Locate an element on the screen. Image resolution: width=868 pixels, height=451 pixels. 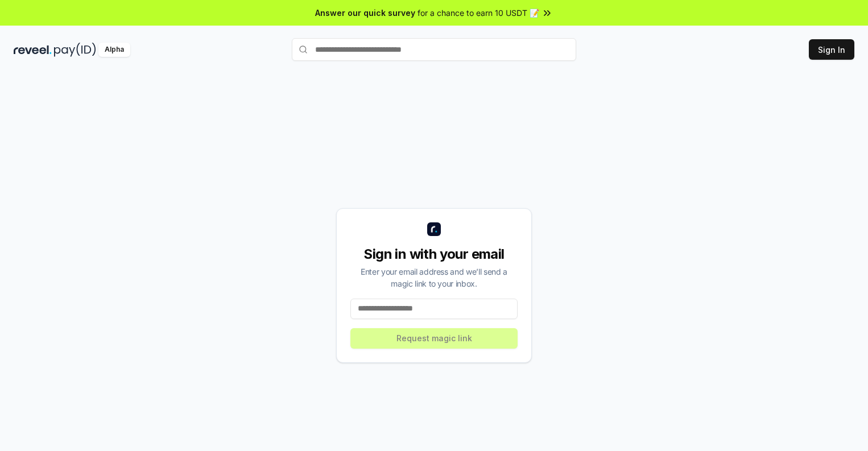
img: logo_small is located at coordinates (434, 229).